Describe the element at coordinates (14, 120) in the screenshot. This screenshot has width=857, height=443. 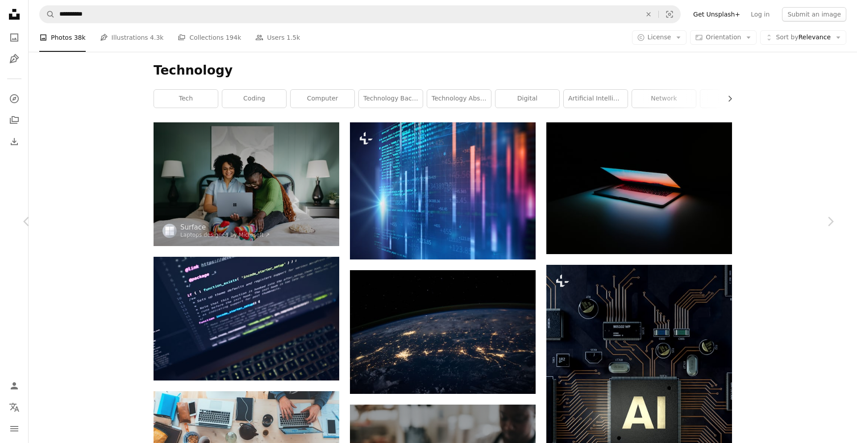
I see `a: Collections` at that location.